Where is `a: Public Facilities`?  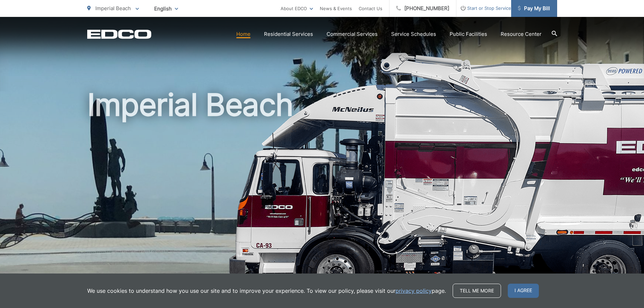 a: Public Facilities is located at coordinates (468, 34).